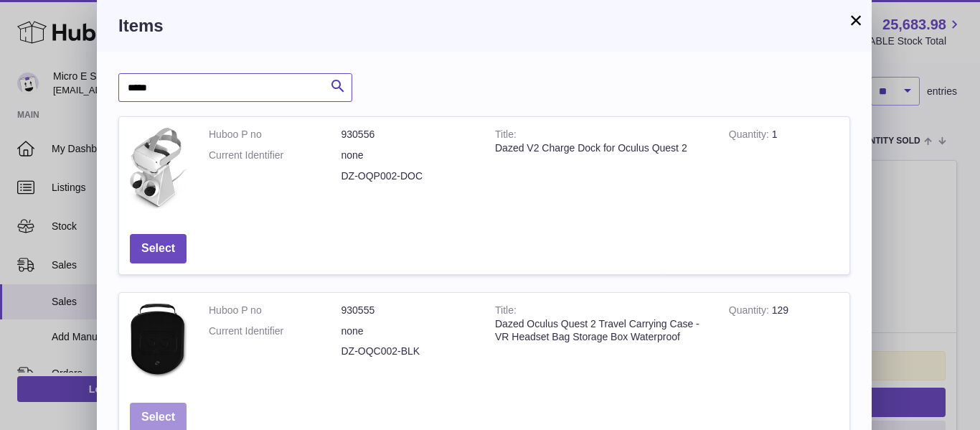 The width and height of the screenshot is (980, 430). I want to click on dd: 930555, so click(408, 310).